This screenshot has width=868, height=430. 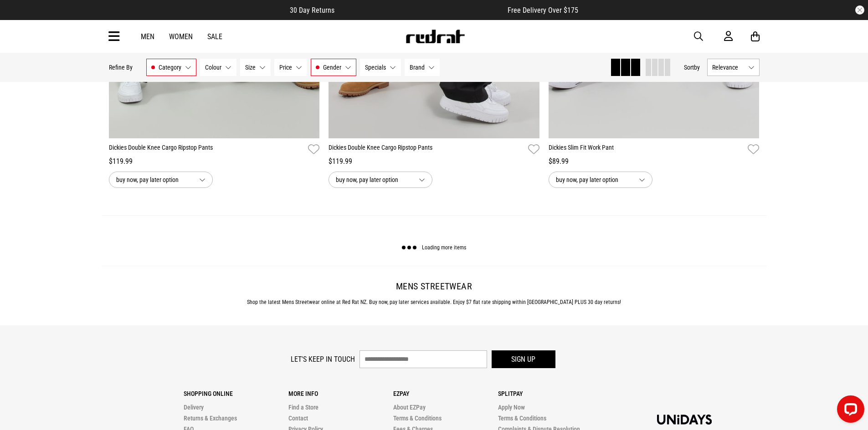 I want to click on p: Shopping Online, so click(x=236, y=394).